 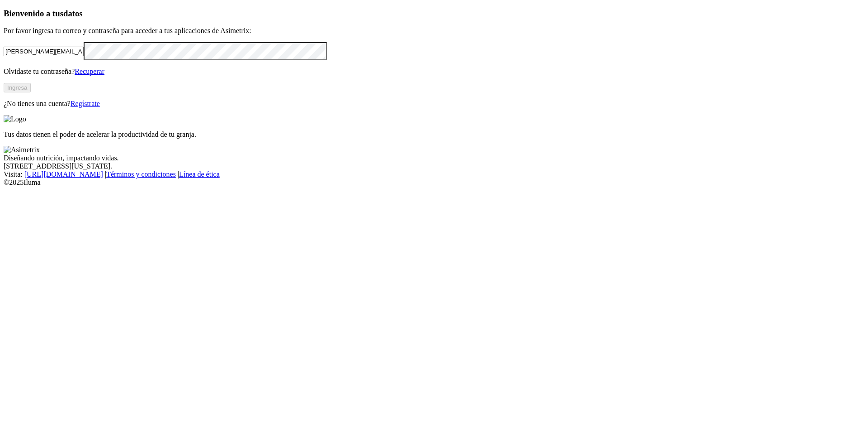 I want to click on span: datos, so click(x=73, y=13).